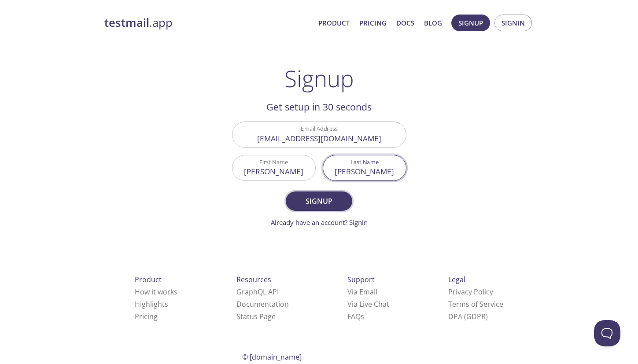  Describe the element at coordinates (258, 292) in the screenshot. I see `a: GraphQL API` at that location.